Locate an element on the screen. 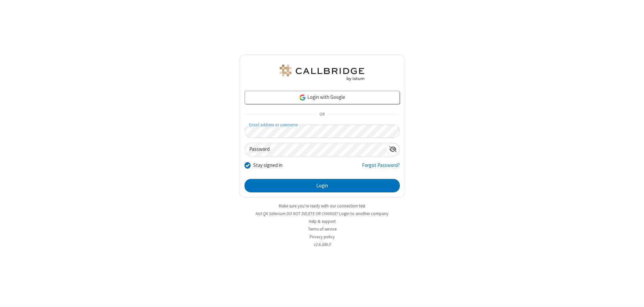  input: Email address or username is located at coordinates (322, 131).